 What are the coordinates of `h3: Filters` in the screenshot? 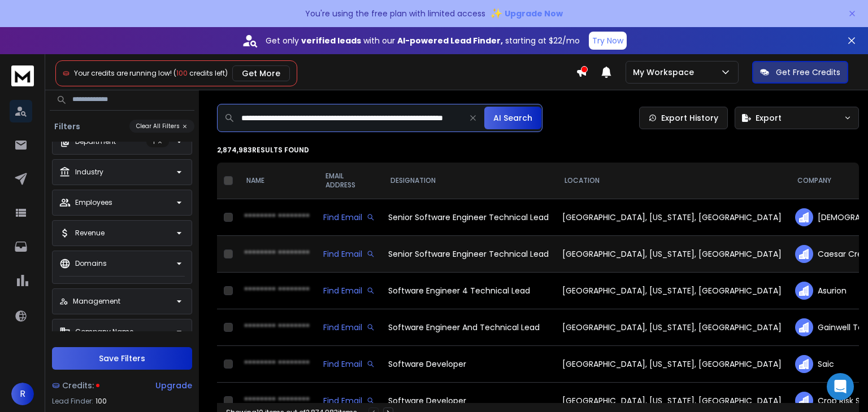 It's located at (67, 126).